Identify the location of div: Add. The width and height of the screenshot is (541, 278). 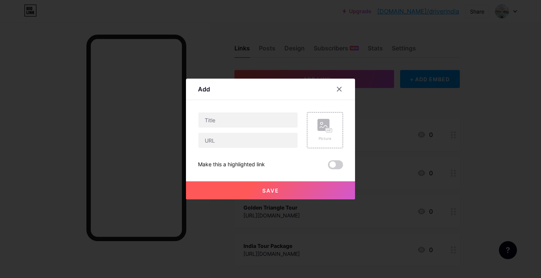
(204, 89).